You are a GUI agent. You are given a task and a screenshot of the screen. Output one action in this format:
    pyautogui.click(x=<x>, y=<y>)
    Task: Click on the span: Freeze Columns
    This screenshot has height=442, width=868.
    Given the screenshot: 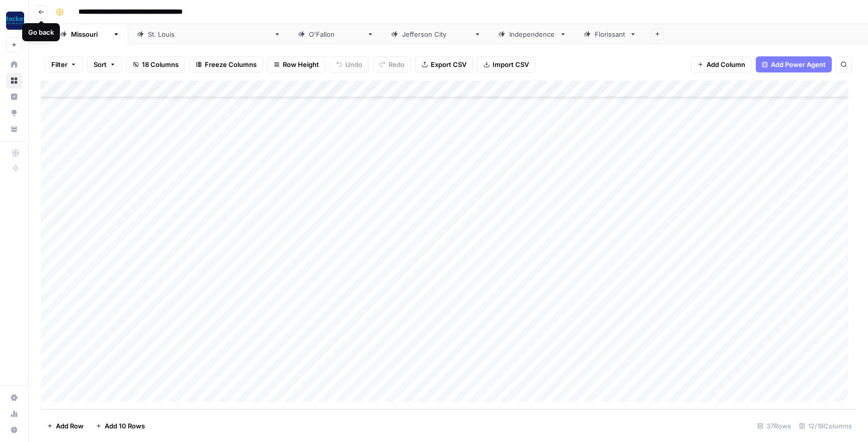 What is the action you would take?
    pyautogui.click(x=231, y=64)
    